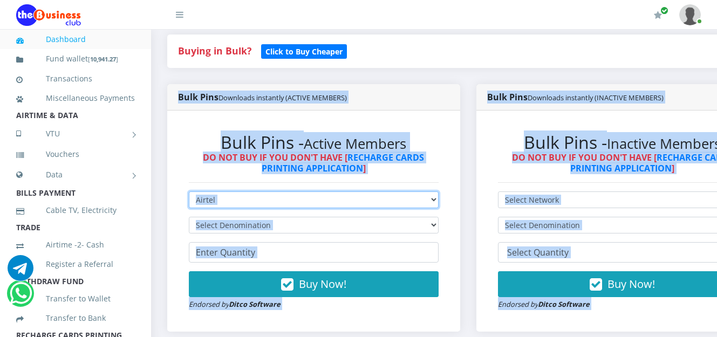 The image size is (717, 337). Describe the element at coordinates (343, 162) in the screenshot. I see `a: RECHARGE CARDS PRINTING APPLICATION` at that location.